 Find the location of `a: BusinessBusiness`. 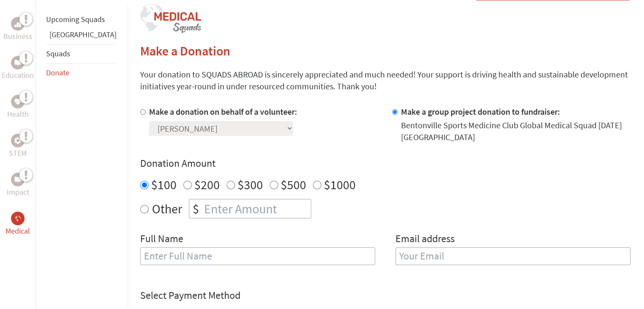

a: BusinessBusiness is located at coordinates (18, 30).